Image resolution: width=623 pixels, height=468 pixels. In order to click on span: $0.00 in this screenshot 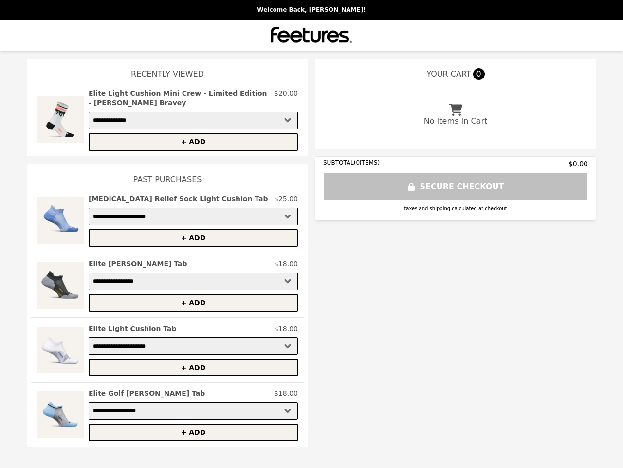, I will do `click(579, 164)`.